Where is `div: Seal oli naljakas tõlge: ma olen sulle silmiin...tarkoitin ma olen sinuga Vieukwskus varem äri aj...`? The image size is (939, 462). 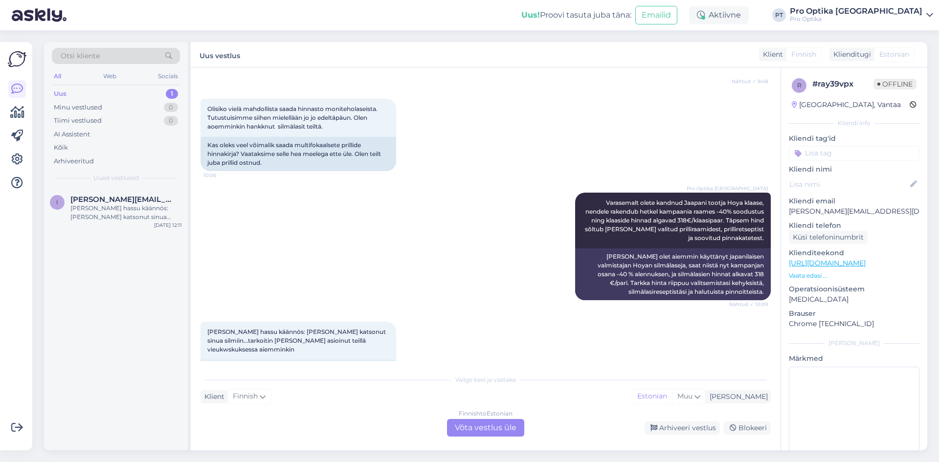 div: Seal oli naljakas tõlge: ma olen sulle silmiin...tarkoitin ma olen sinuga Vieukwskus varem äri aj... is located at coordinates (298, 373).